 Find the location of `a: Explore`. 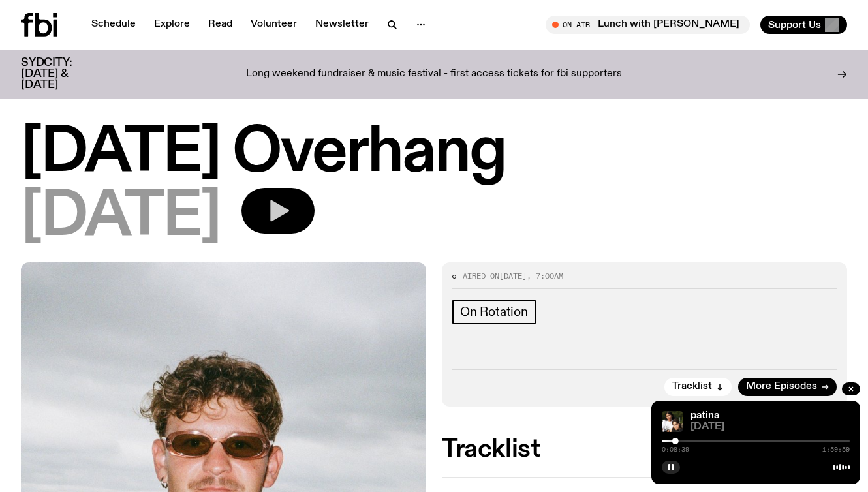

a: Explore is located at coordinates (171, 25).